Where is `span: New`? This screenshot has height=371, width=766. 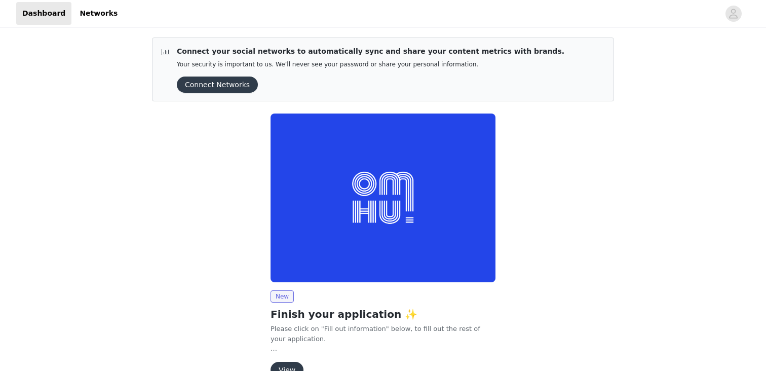
span: New is located at coordinates (282, 296).